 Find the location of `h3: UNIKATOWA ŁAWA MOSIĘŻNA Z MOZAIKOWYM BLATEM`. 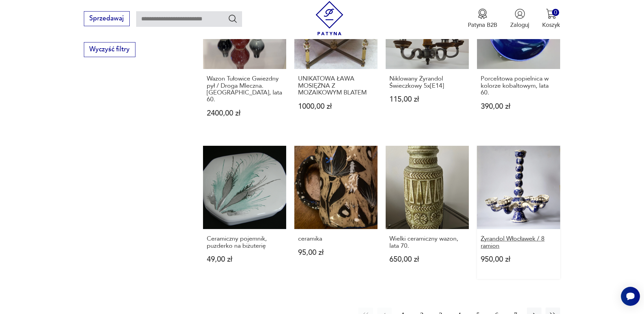

h3: UNIKATOWA ŁAWA MOSIĘŻNA Z MOZAIKOWYM BLATEM is located at coordinates (336, 85).